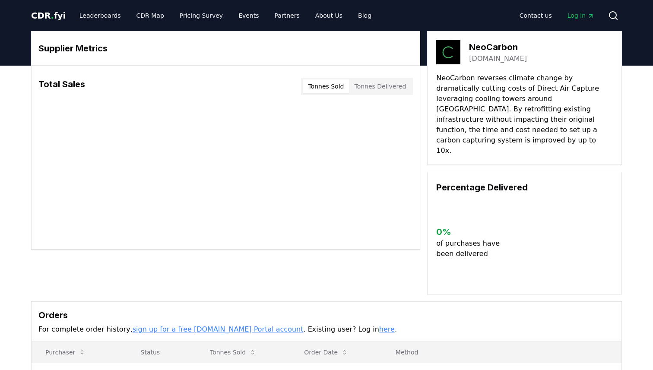 The height and width of the screenshot is (370, 653). What do you see at coordinates (581, 16) in the screenshot?
I see `span: Log in` at bounding box center [581, 16].